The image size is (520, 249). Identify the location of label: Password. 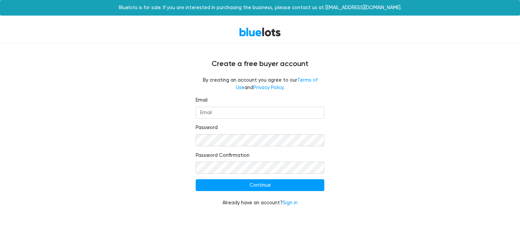
(207, 128).